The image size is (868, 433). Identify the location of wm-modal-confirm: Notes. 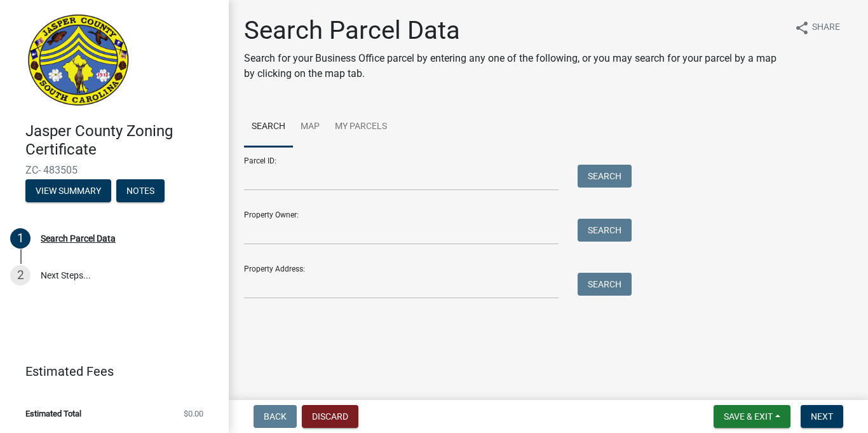
(141, 191).